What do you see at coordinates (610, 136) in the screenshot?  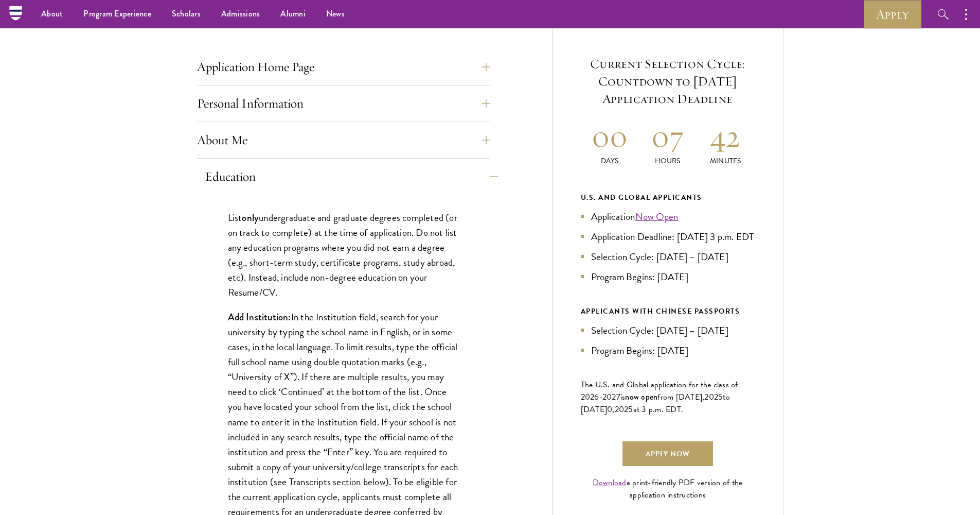 I see `h2: 00` at bounding box center [610, 136].